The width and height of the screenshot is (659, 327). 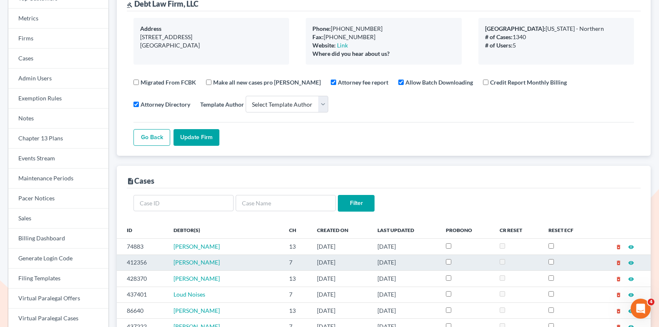 What do you see at coordinates (528, 82) in the screenshot?
I see `label: Credit Report Monthly Billing` at bounding box center [528, 82].